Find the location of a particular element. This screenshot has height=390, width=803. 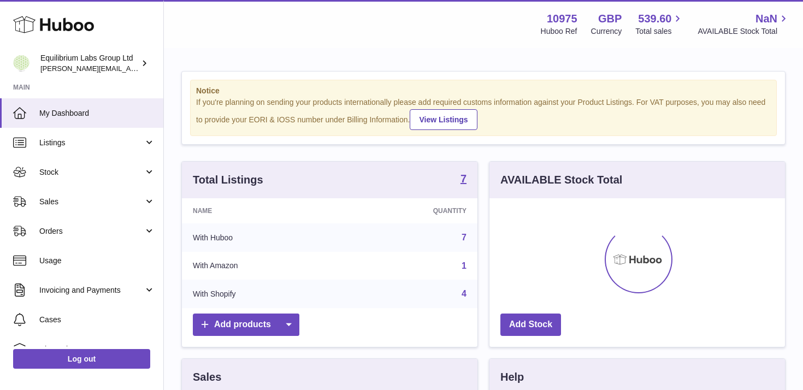

span: Invoicing and Payments is located at coordinates (91, 290).